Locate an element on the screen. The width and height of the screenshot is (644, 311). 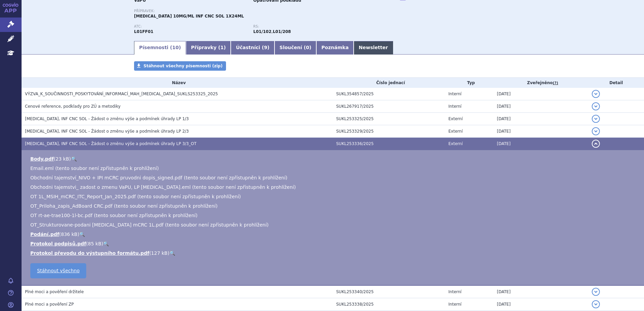
a: Přípravky (1) is located at coordinates (208, 48).